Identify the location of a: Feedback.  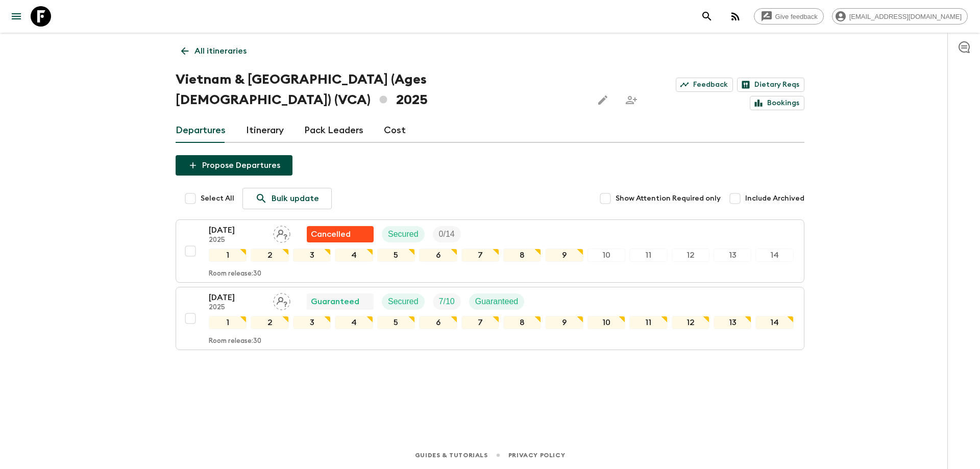
(705, 85).